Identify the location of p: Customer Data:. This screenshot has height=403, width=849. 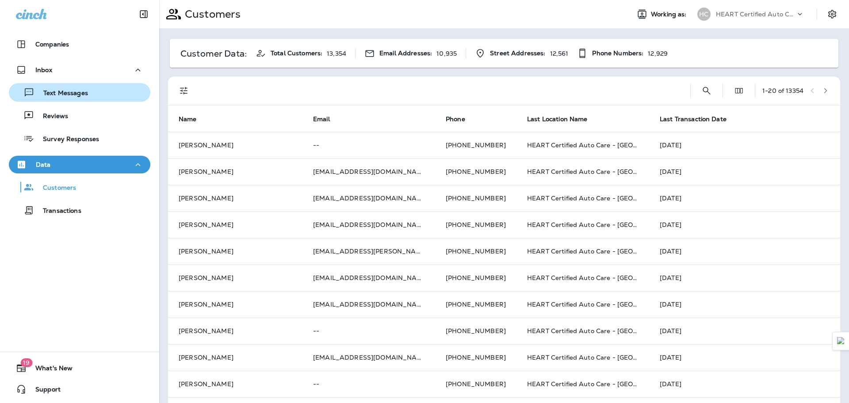
(214, 54).